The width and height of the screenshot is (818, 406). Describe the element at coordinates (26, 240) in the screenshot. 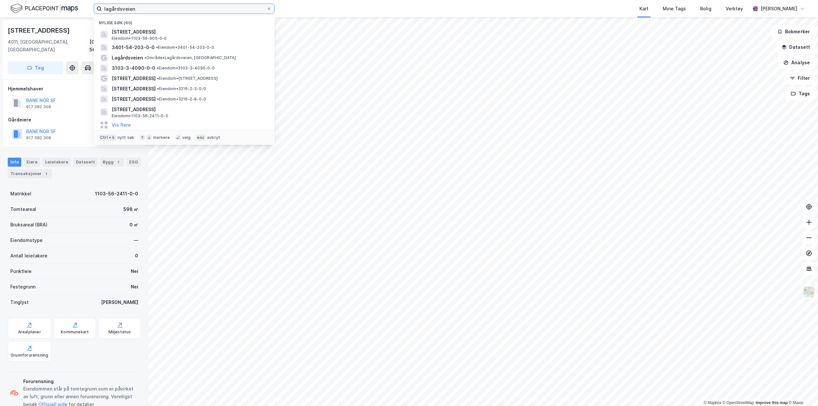

I see `div: Eiendomstype` at that location.